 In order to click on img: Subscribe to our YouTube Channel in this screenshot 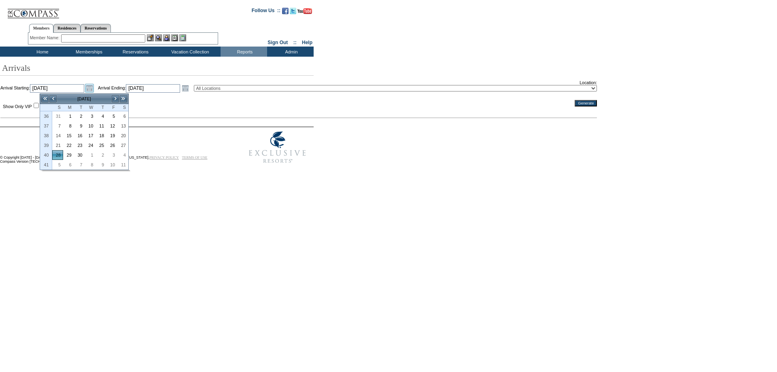, I will do `click(305, 11)`.